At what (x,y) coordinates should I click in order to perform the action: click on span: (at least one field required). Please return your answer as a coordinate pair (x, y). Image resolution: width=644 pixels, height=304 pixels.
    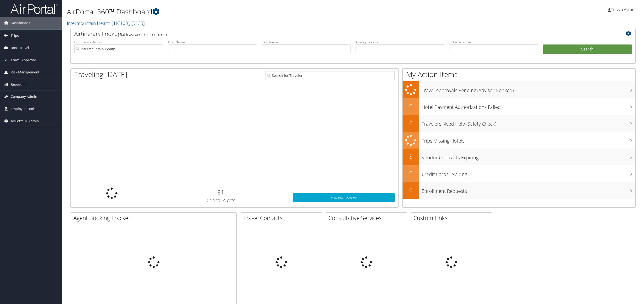
    Looking at the image, I should click on (144, 35).